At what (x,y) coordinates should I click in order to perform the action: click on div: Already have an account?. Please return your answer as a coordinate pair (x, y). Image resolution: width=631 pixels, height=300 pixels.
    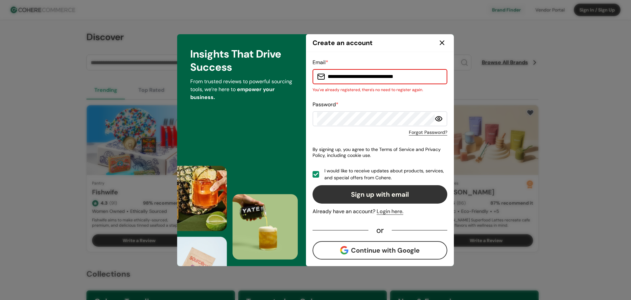
    Looking at the image, I should click on (380, 211).